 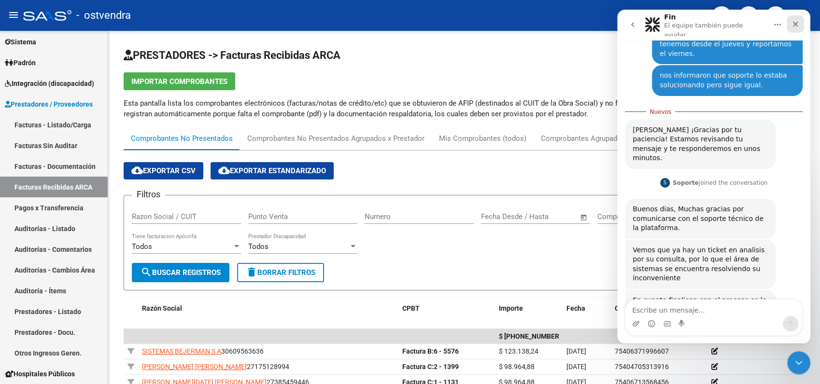 I want to click on button: Exportar Estandarizado, so click(x=272, y=171).